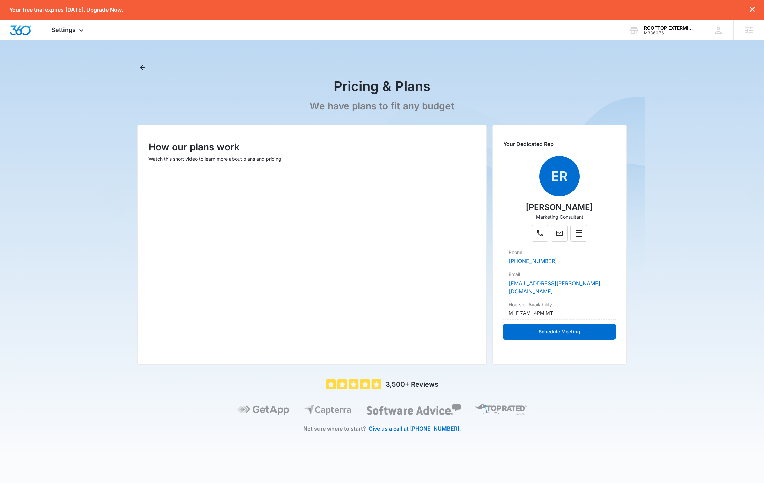 This screenshot has height=483, width=764. Describe the element at coordinates (335, 428) in the screenshot. I see `p: Not sure where to start?` at that location.